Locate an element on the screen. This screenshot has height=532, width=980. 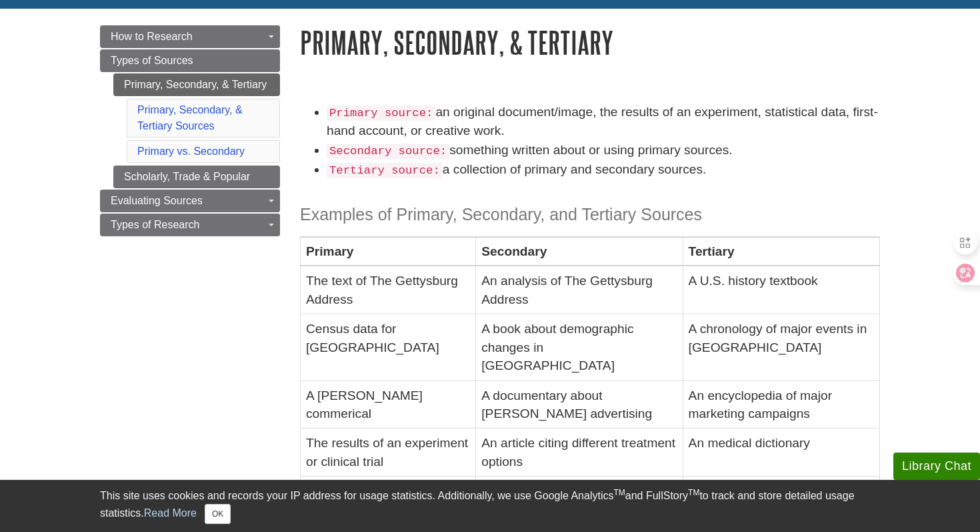
div: This site uses cookies and records your IP address for usage statistics. Additionally, we use Goo... is located at coordinates (490, 505).